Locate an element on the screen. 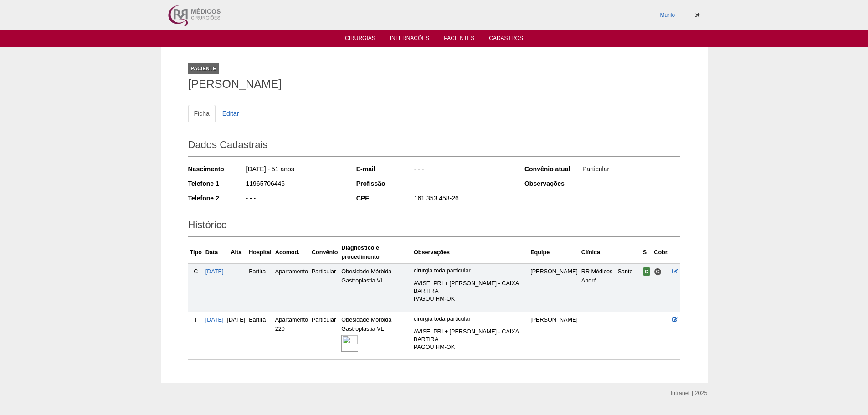 Image resolution: width=868 pixels, height=415 pixels. th: Cobr. is located at coordinates (661, 252).